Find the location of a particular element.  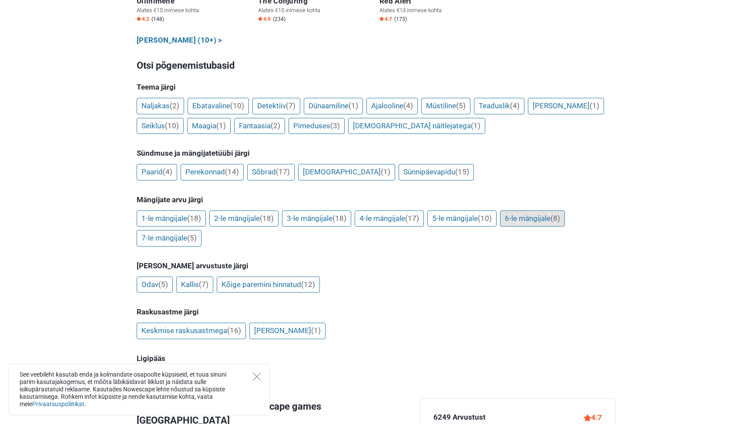

h5: Raskusastme järgi is located at coordinates (376, 312).